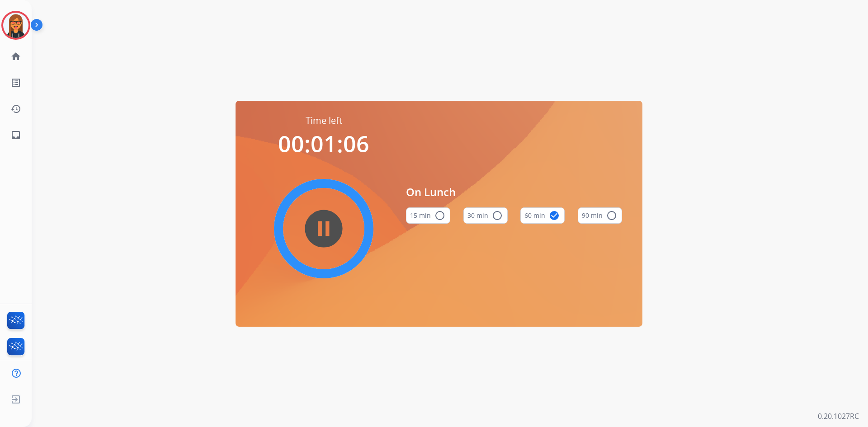 Image resolution: width=868 pixels, height=427 pixels. I want to click on span: Time left, so click(324, 121).